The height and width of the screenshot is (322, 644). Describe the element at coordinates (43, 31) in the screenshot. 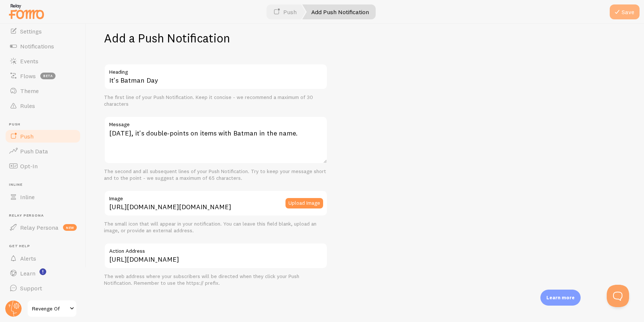

I see `a: Settings` at that location.